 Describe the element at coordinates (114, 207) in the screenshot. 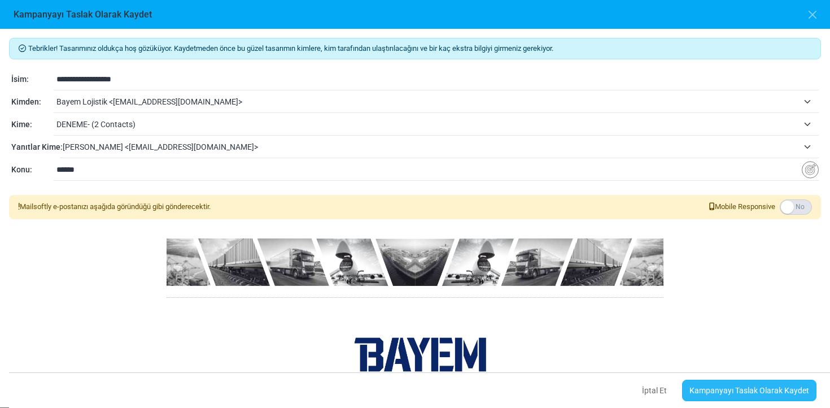

I see `div: Mailsoftly e-postanızı aşağıda göründüğü gibi gönderecektir.` at that location.